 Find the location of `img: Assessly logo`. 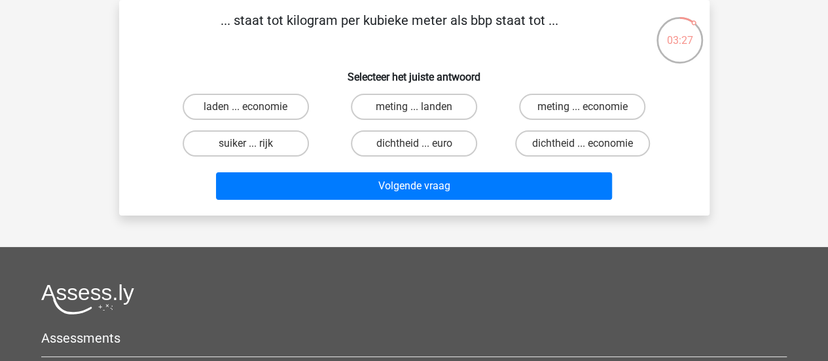

img: Assessly logo is located at coordinates (88, 298).